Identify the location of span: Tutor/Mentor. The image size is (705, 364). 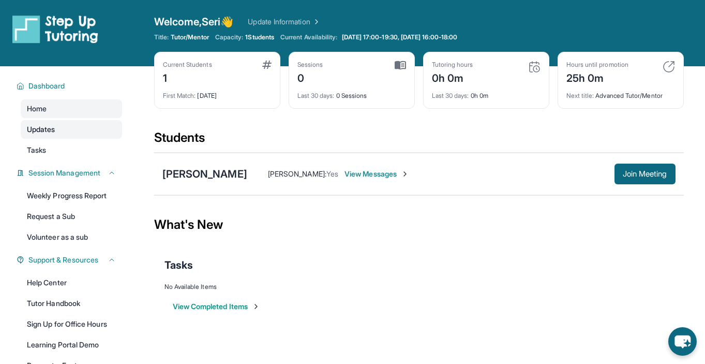
(190, 37).